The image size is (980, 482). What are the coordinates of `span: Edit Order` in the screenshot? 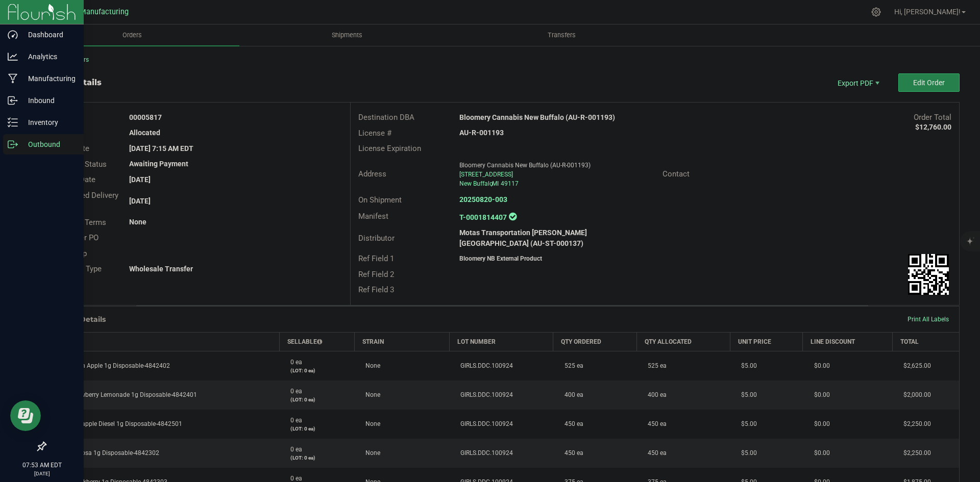 It's located at (929, 83).